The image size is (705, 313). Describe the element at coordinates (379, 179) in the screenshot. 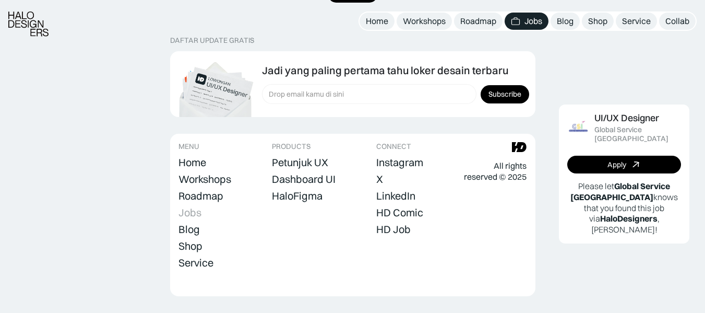

I see `div: X` at that location.